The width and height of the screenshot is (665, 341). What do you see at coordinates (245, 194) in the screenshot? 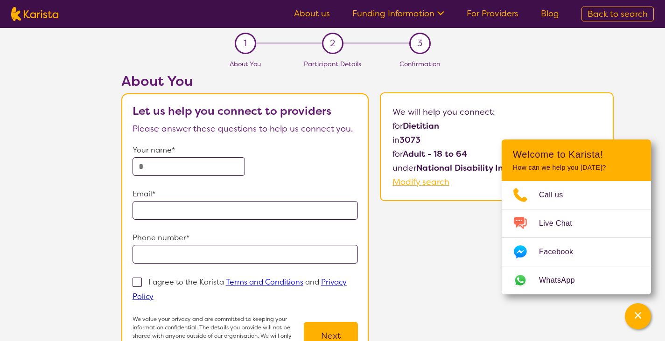
I see `p: Email*` at bounding box center [245, 194].